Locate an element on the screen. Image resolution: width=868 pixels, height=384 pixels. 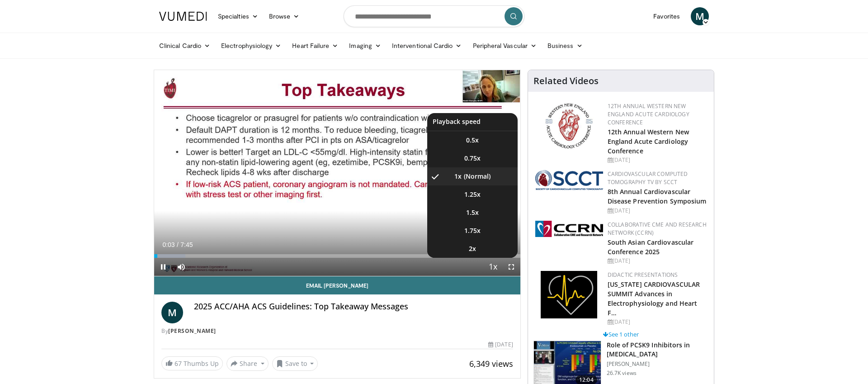
span: 1.25x is located at coordinates (472, 195).